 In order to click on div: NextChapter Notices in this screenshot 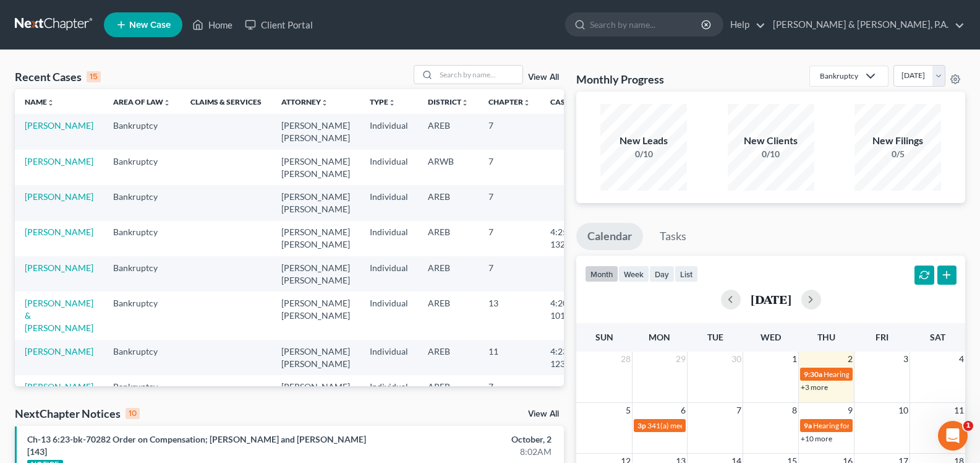, I will do `click(77, 413)`.